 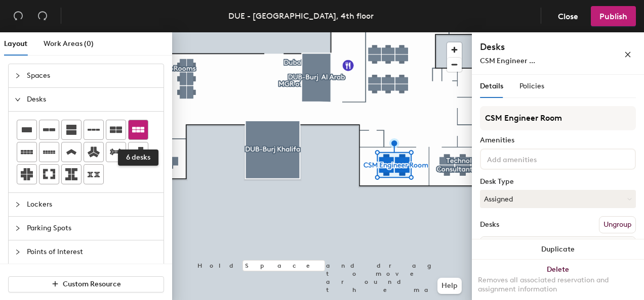 What do you see at coordinates (92, 252) in the screenshot?
I see `span: Points of Interest` at bounding box center [92, 252].